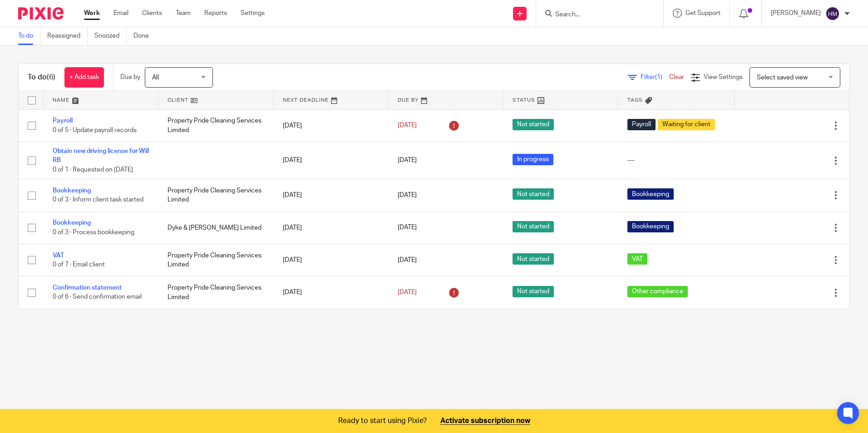 The width and height of the screenshot is (868, 433). I want to click on span: 0 of 3 · Inform client task started, so click(98, 200).